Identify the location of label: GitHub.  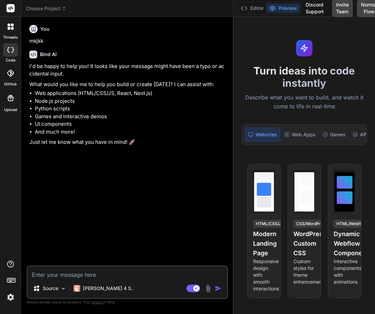
(10, 84).